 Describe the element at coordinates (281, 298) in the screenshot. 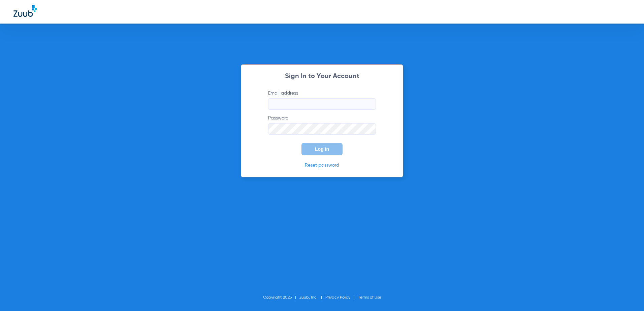

I see `li: Copyright 2025` at that location.